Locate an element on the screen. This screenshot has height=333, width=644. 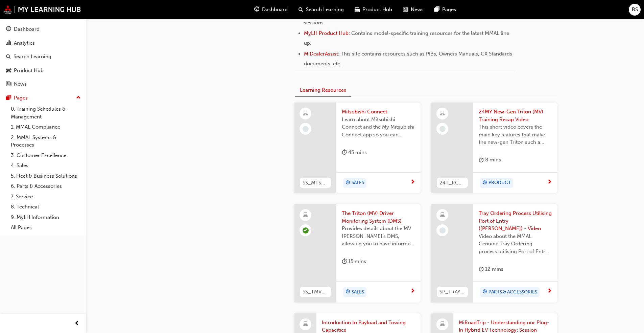
span: up-icon is located at coordinates (78, 98).